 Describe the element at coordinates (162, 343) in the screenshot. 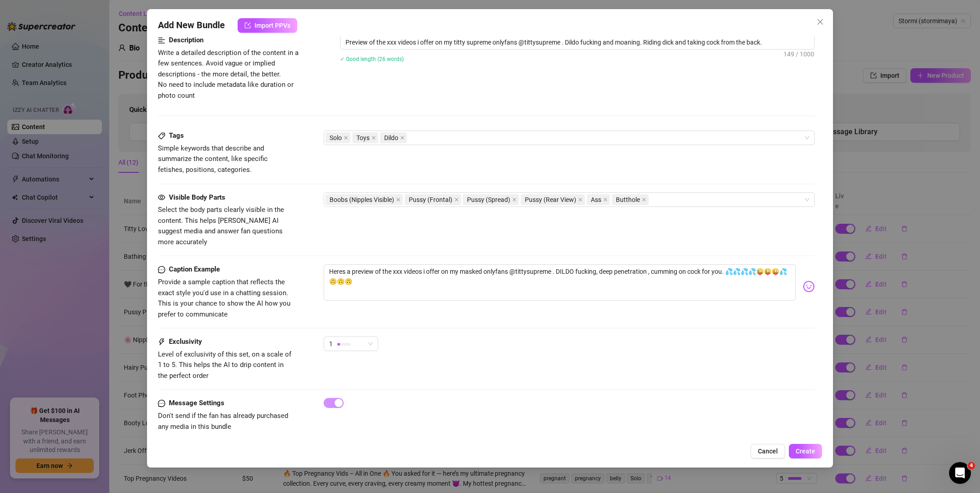

I see `span: thunderbolt` at that location.